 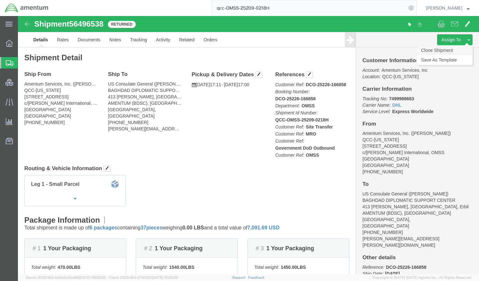 I want to click on span: Client: 2025.18.0-27d3021, so click(x=143, y=277).